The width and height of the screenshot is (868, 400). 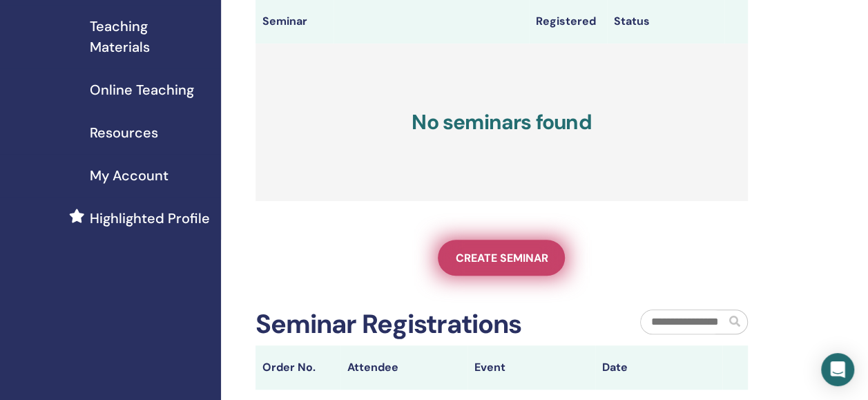 What do you see at coordinates (659, 368) in the screenshot?
I see `th: Date` at bounding box center [659, 368].